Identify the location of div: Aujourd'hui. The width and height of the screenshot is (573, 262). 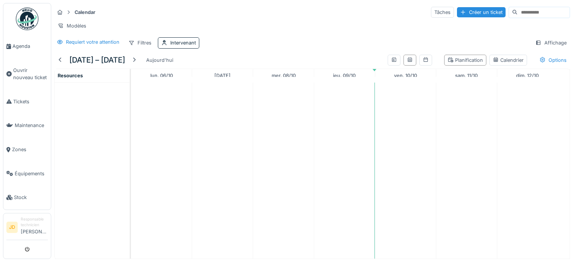
(160, 60).